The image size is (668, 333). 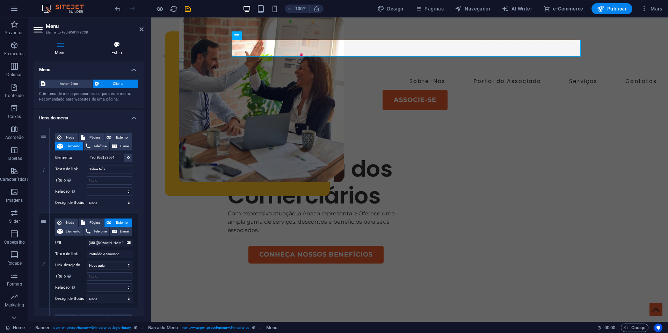 What do you see at coordinates (88, 116) in the screenshot?
I see `h4: Itens do menu` at bounding box center [88, 116].